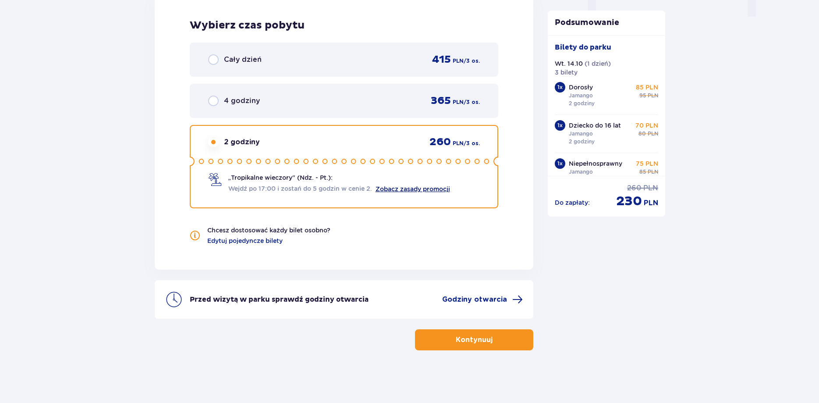 Image resolution: width=819 pixels, height=403 pixels. Describe the element at coordinates (269, 230) in the screenshot. I see `p: Chcesz dostosować każdy bilet osobno?` at that location.